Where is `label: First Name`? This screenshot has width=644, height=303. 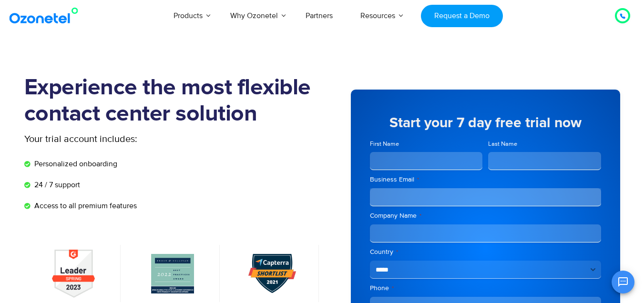
label: First Name is located at coordinates (426, 144).